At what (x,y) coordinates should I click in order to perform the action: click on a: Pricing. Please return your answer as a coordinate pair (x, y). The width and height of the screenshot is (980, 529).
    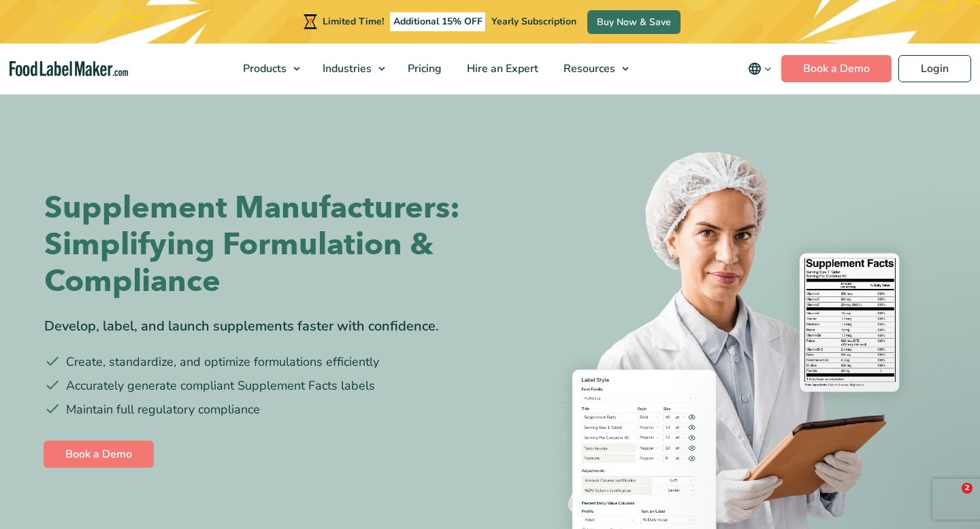
    Looking at the image, I should click on (424, 68).